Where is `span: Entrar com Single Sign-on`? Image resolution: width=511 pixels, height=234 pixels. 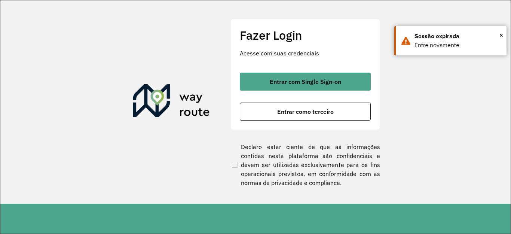 span: Entrar com Single Sign-on is located at coordinates (305, 81).